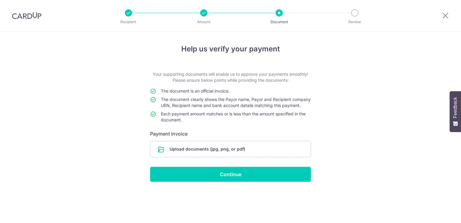  I want to click on p: Amount, so click(204, 22).